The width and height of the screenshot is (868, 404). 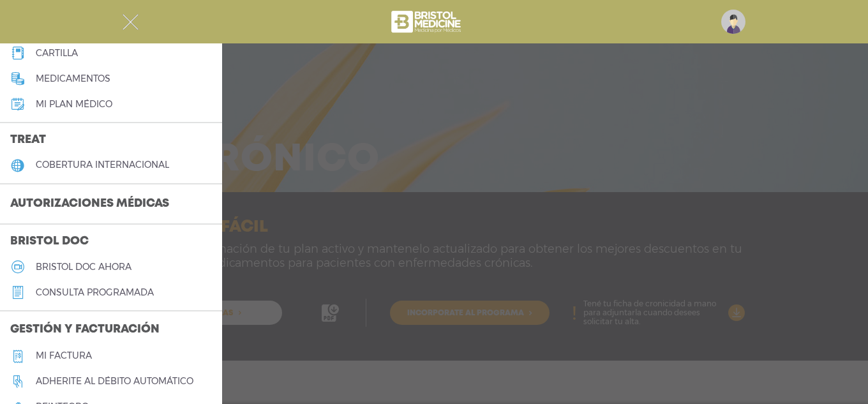 What do you see at coordinates (130, 21) in the screenshot?
I see `img: Cober_menu-close-white.svg` at bounding box center [130, 21].